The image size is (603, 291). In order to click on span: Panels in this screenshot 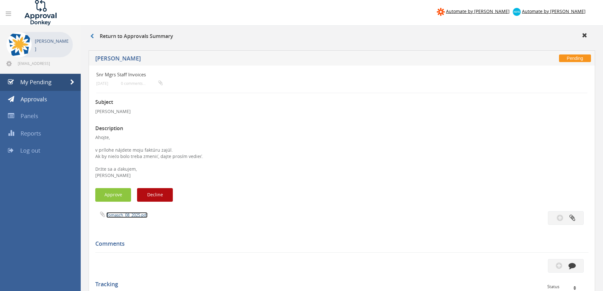, I will do `click(29, 116)`.